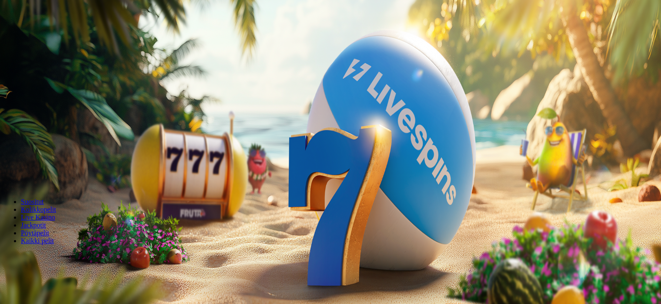 The height and width of the screenshot is (304, 661). I want to click on header: Lobby, so click(331, 222).